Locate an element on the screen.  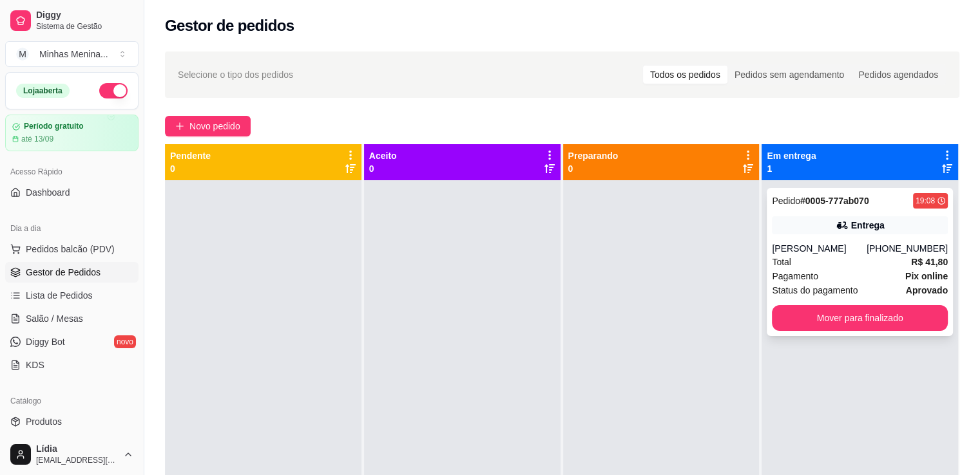
a: Dashboard is located at coordinates (72, 192).